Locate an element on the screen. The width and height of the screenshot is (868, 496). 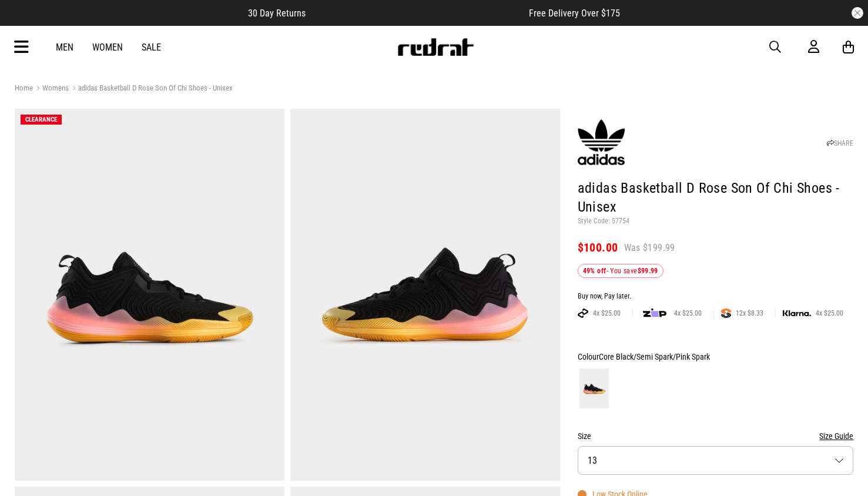
img: KLARNA is located at coordinates (797, 313).